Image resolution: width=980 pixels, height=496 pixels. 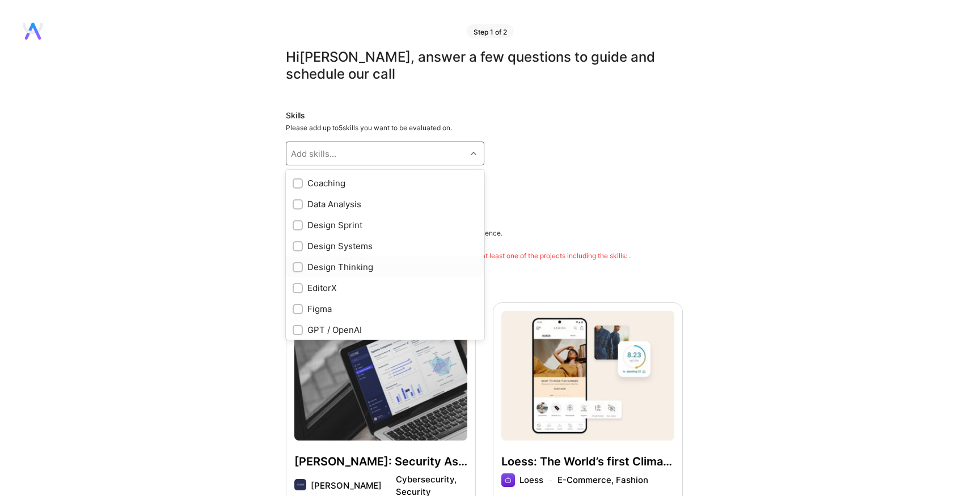 What do you see at coordinates (385, 266) in the screenshot?
I see `div: Design Thinking` at bounding box center [385, 266].